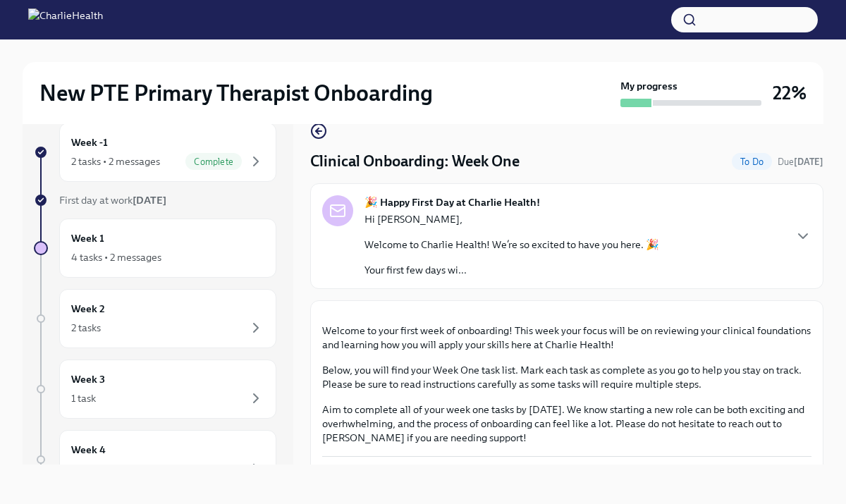 The image size is (846, 504). Describe the element at coordinates (214, 161) in the screenshot. I see `span: Complete` at that location.